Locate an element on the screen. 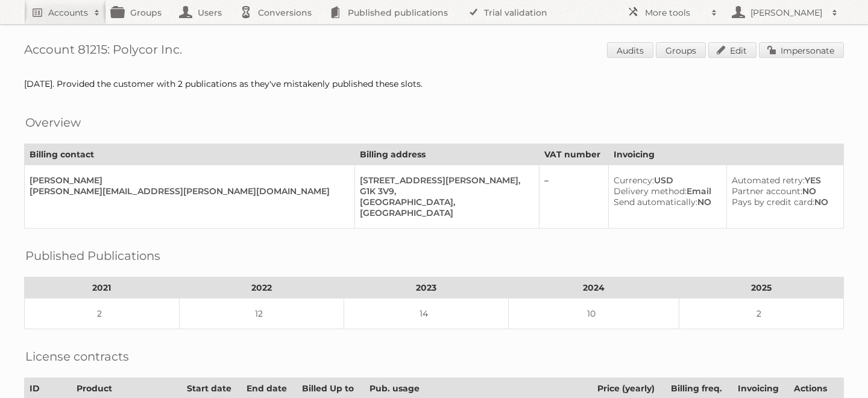  th: 2023 is located at coordinates (425, 288).